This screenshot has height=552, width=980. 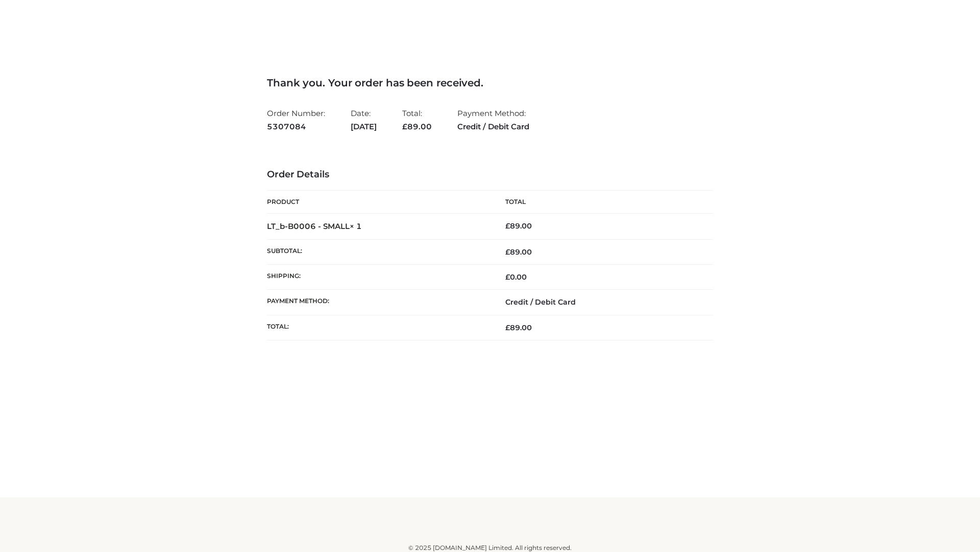 I want to click on bdi: 0.00, so click(x=517, y=276).